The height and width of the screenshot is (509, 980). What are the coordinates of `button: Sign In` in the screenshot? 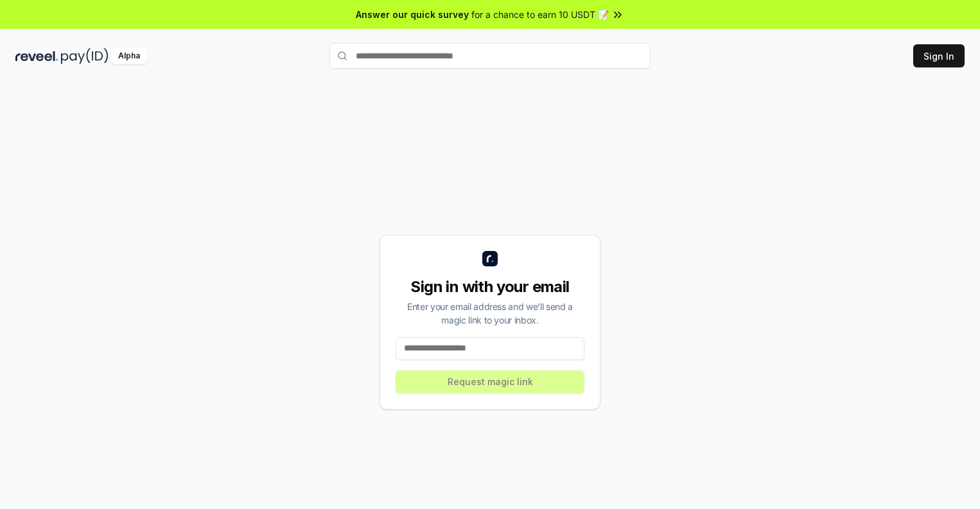 It's located at (939, 56).